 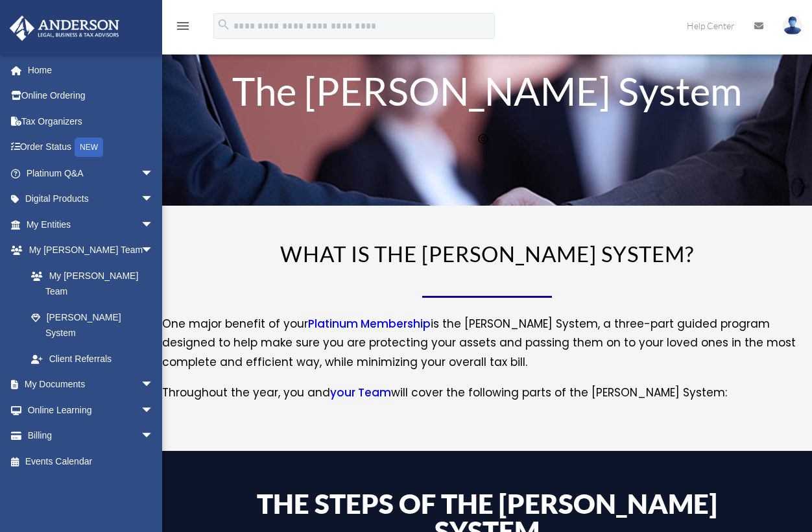 What do you see at coordinates (91, 121) in the screenshot?
I see `a: Tax Organizers` at bounding box center [91, 121].